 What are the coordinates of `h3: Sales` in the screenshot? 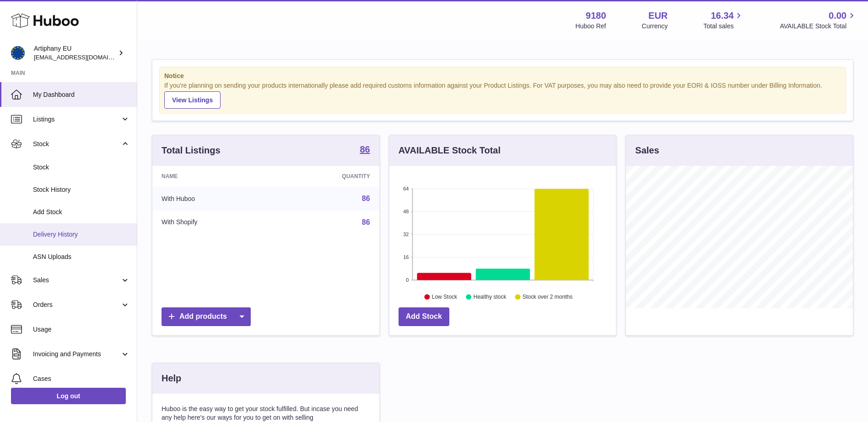 It's located at (646, 150).